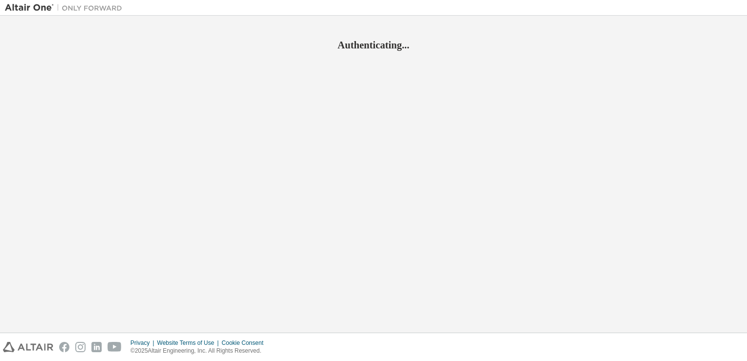  I want to click on p: © 2025 Altair Engineering, Inc. All Rights Reserved., so click(200, 351).